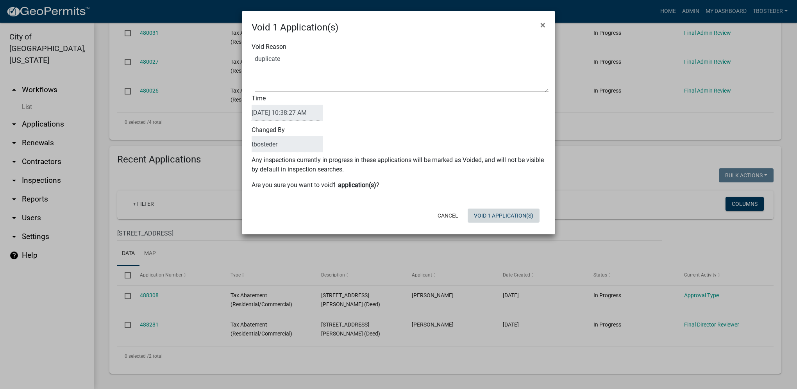  What do you see at coordinates (295, 27) in the screenshot?
I see `h4: Void 1 Application(s)` at bounding box center [295, 27].